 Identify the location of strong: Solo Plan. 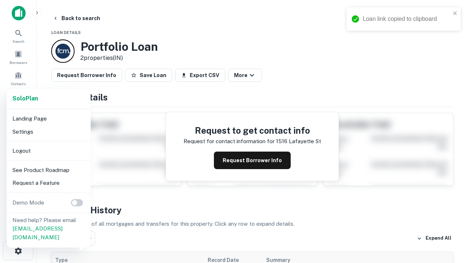
(25, 98).